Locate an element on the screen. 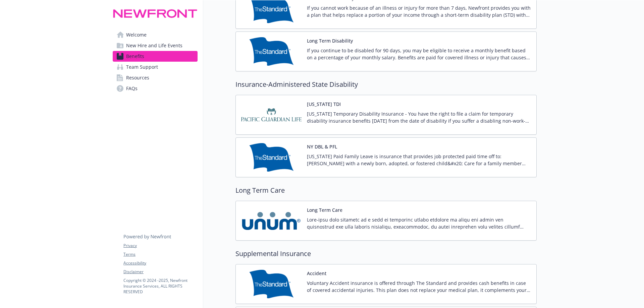  p: If you continue to be disabled for 90 days, you may be eligible to receive a monthly benefit base... is located at coordinates (419, 54).